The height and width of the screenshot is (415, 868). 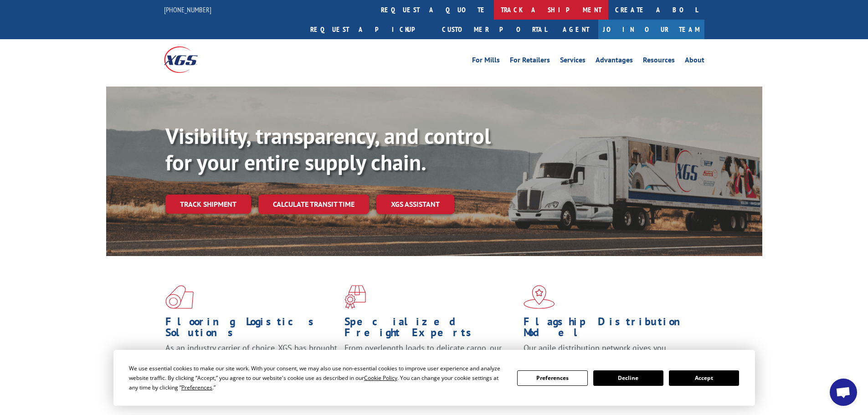 What do you see at coordinates (314, 204) in the screenshot?
I see `a: Calculate transit time` at bounding box center [314, 204].